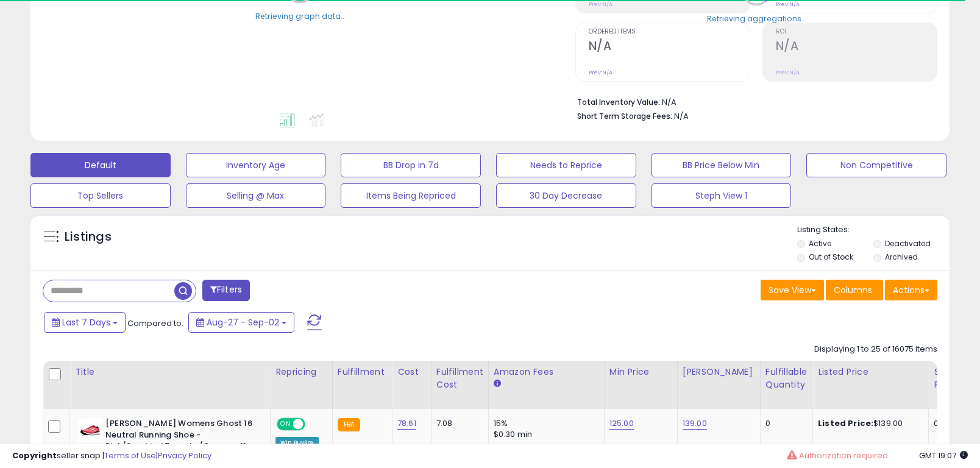 The height and width of the screenshot is (468, 980). What do you see at coordinates (695, 424) in the screenshot?
I see `a: 139.00` at bounding box center [695, 424].